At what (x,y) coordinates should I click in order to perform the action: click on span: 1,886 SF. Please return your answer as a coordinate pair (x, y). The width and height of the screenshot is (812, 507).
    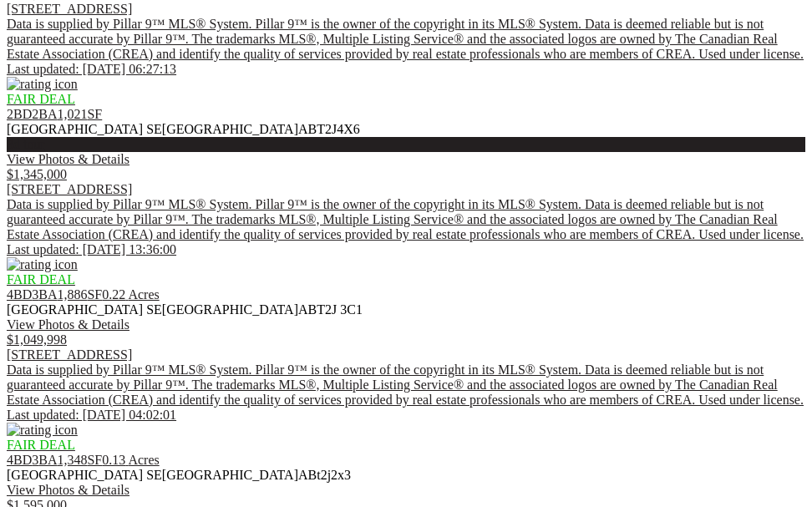
    Looking at the image, I should click on (79, 294).